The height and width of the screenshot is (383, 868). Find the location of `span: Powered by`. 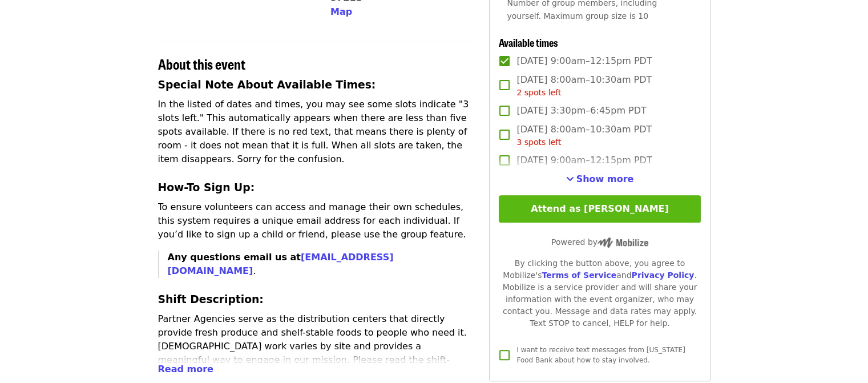

span: Powered by is located at coordinates (600, 242).